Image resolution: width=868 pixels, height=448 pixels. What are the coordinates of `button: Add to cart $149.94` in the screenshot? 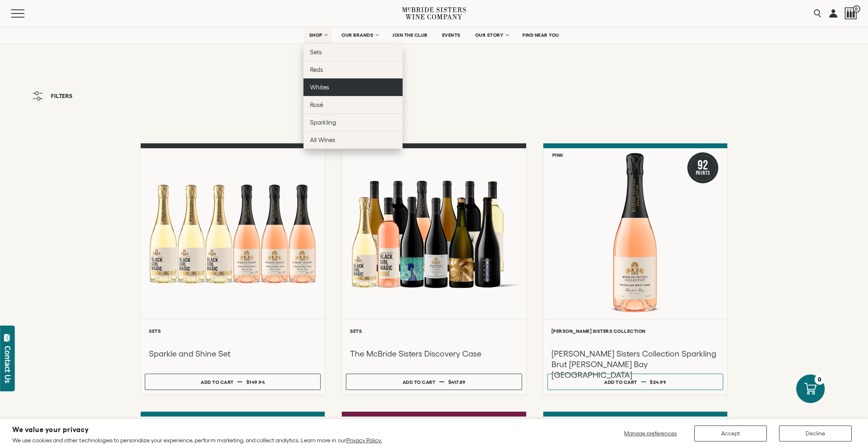 It's located at (233, 382).